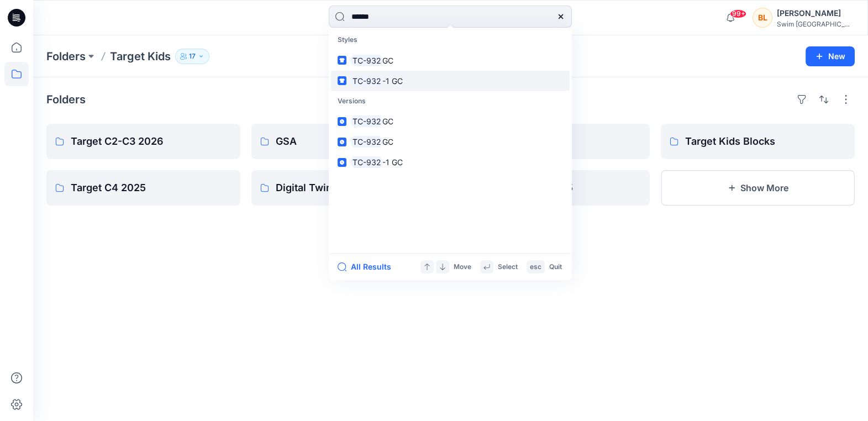  What do you see at coordinates (151, 142) in the screenshot?
I see `p: Target C2-C3 2026` at bounding box center [151, 142].